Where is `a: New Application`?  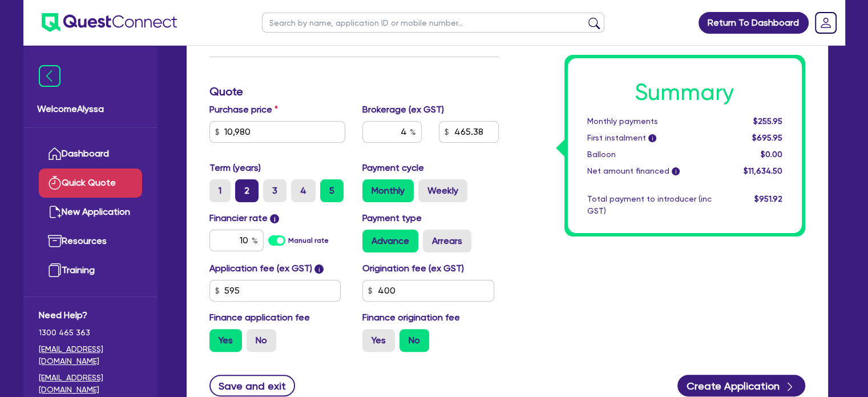 a: New Application is located at coordinates (90, 212).